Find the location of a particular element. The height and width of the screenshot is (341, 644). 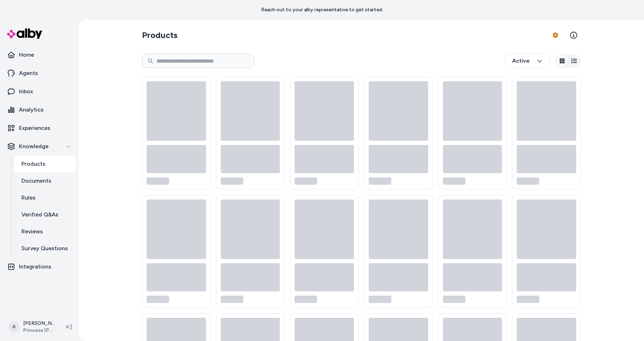

button: Knowledge is located at coordinates (39, 147).